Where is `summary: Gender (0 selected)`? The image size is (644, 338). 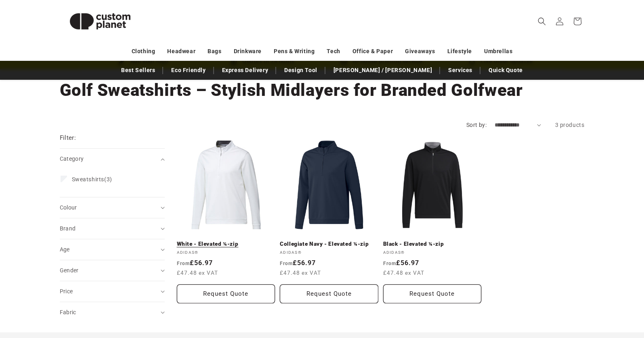 summary: Gender (0 selected) is located at coordinates (113, 271).